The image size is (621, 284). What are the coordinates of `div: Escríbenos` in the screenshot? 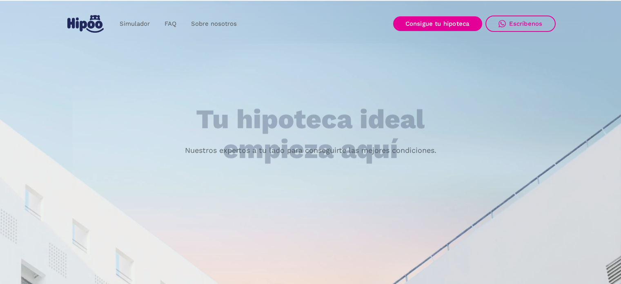 It's located at (526, 24).